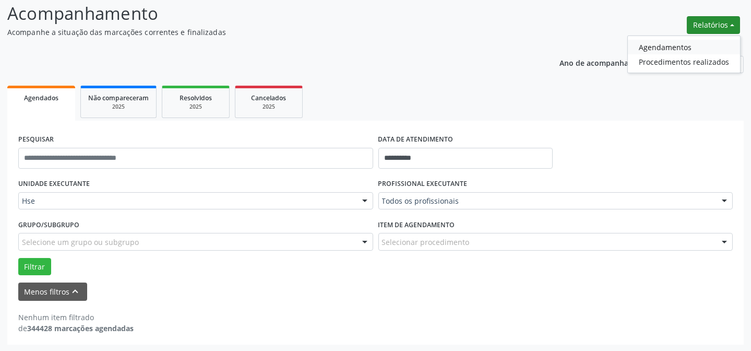 The height and width of the screenshot is (351, 751). I want to click on label: PESQUISAR, so click(36, 139).